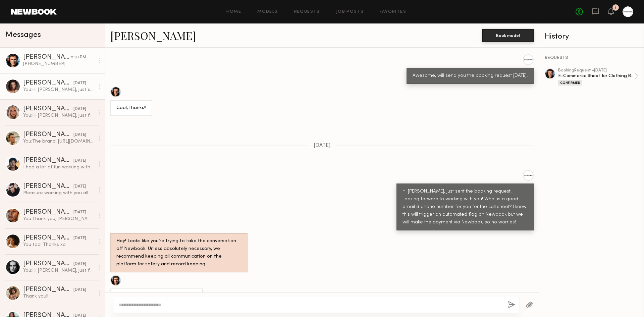 This screenshot has width=644, height=317. I want to click on div: Pleasure working with you all had a blast!, so click(59, 193).